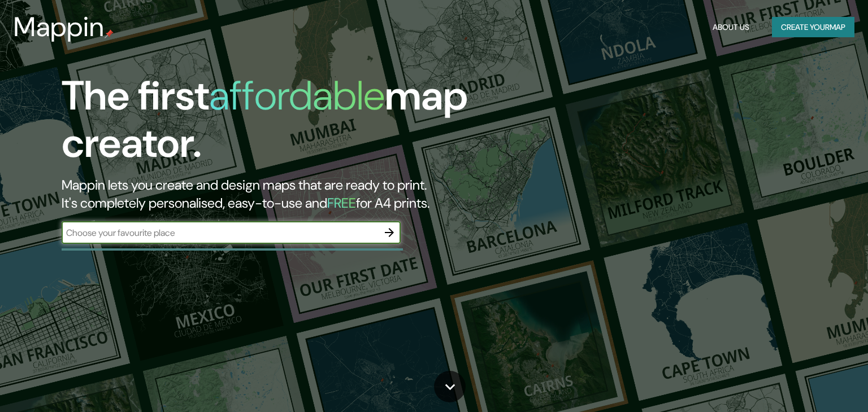  What do you see at coordinates (109, 34) in the screenshot?
I see `img: mappin-pin` at bounding box center [109, 34].